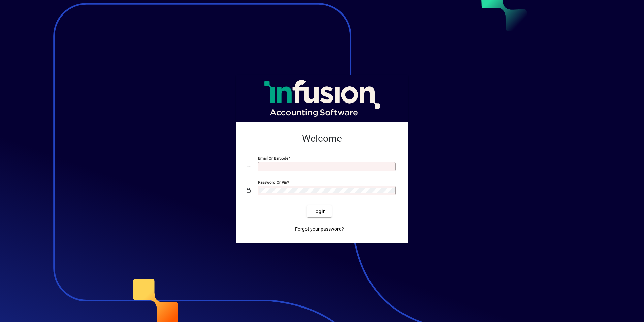 This screenshot has width=644, height=322. I want to click on button: Login, so click(319, 211).